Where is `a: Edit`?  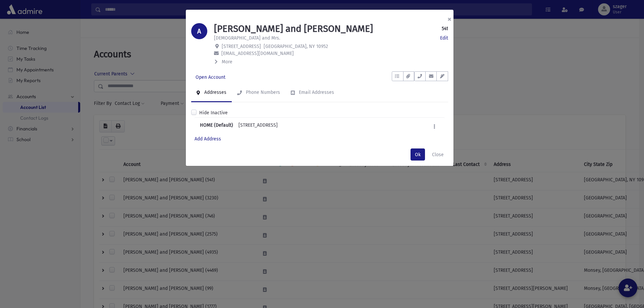
a: Edit is located at coordinates (444, 38).